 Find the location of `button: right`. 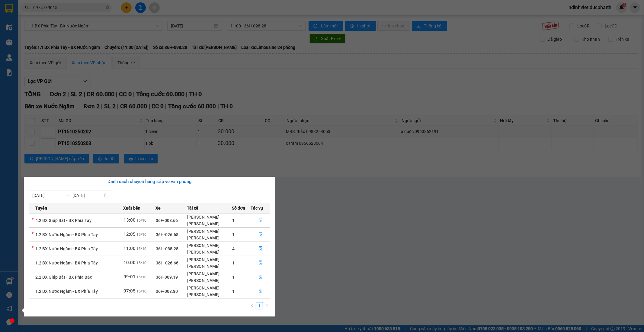

button: right is located at coordinates (266, 306).